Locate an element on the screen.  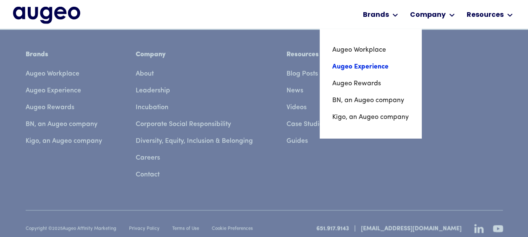
a: Augeo Experience is located at coordinates (370, 67).